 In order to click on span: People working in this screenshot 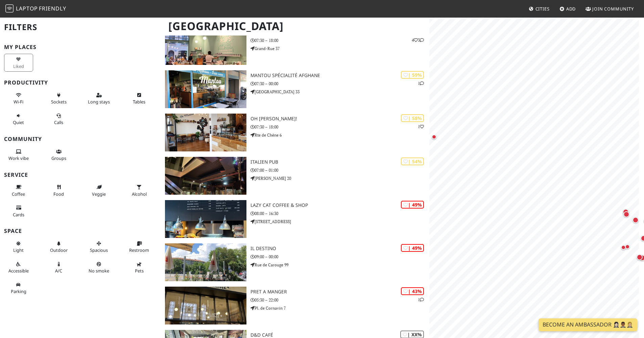, I will do `click(18, 158)`.